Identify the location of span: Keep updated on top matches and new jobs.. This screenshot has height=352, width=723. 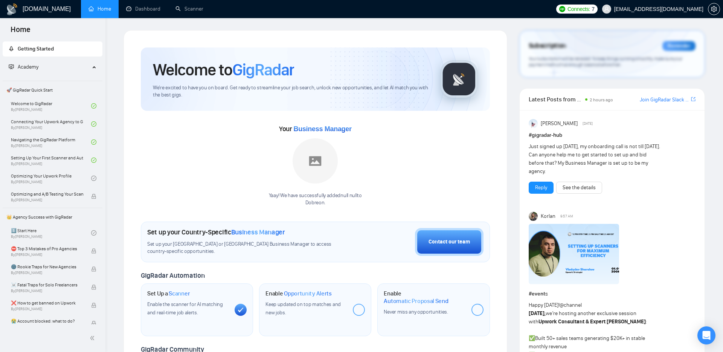
(303, 308).